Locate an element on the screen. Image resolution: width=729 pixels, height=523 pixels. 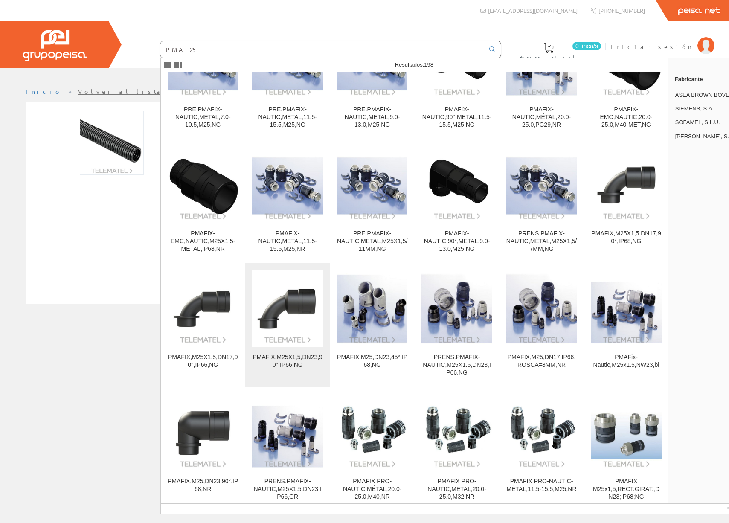
a: PMAFIX,M25X1,5,DN23,90°,IP66,NG PMAFIX,M25X1,5,DN23,90°,IP66,NG is located at coordinates (287, 325).